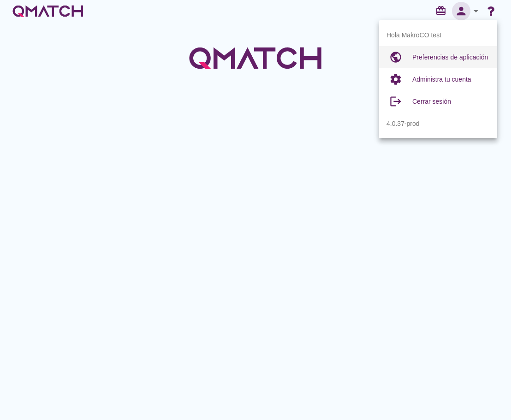  I want to click on i: public, so click(396, 57).